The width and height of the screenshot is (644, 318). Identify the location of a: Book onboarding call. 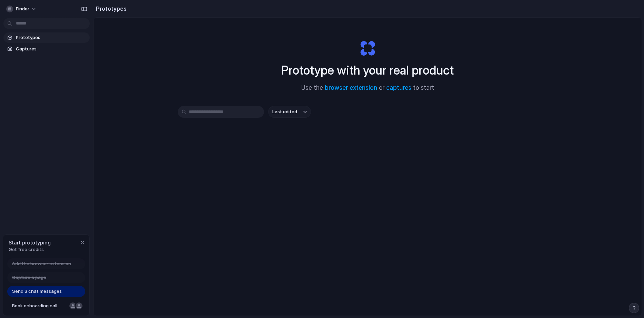
(46, 306).